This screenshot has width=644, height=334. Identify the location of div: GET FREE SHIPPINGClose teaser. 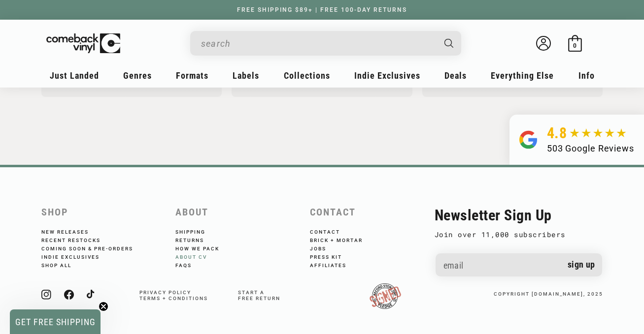
(56, 322).